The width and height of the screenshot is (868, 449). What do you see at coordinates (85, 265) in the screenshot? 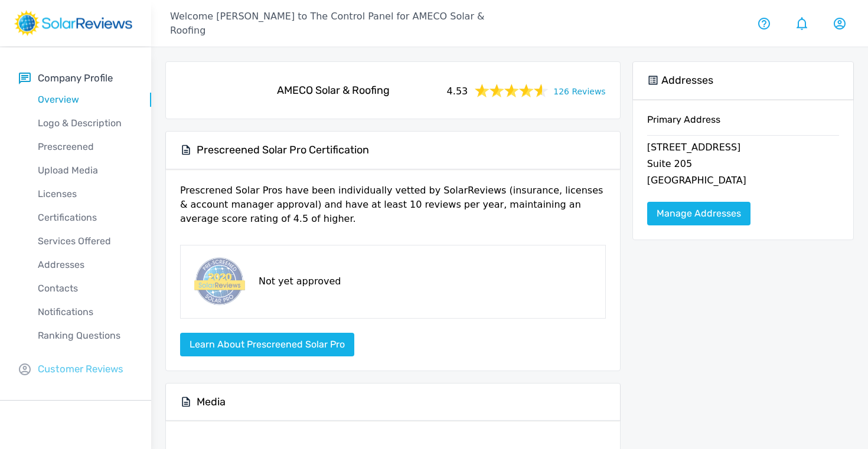
I see `p: Addresses` at bounding box center [85, 265].